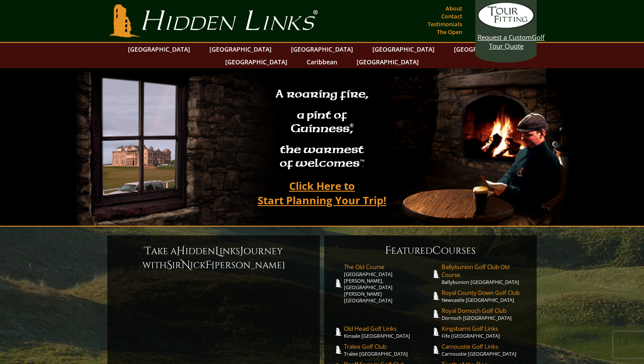 This screenshot has width=644, height=364. I want to click on span: J, so click(241, 251).